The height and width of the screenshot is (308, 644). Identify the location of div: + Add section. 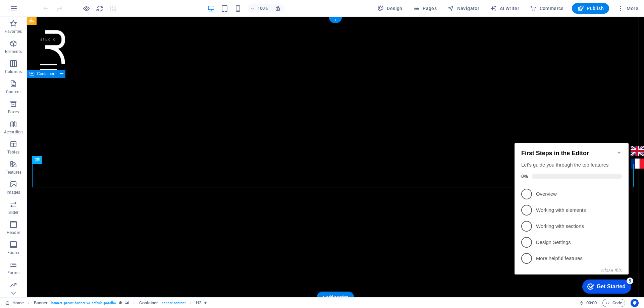
(335, 298).